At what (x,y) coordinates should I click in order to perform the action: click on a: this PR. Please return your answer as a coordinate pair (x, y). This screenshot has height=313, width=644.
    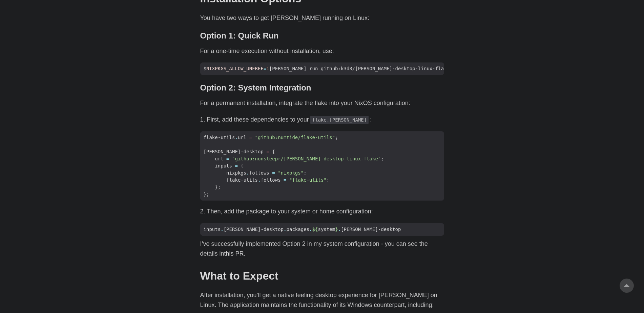
    Looking at the image, I should click on (234, 253).